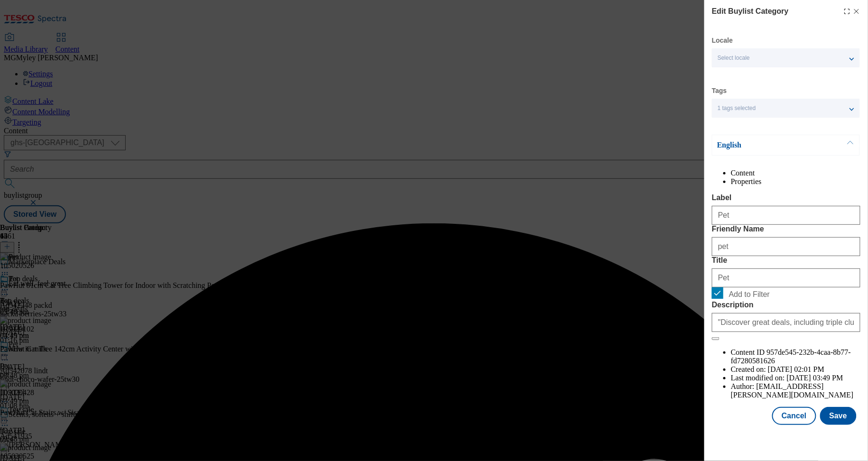 This screenshot has height=461, width=868. What do you see at coordinates (786, 215) in the screenshot?
I see `input: Enter Label` at bounding box center [786, 215].